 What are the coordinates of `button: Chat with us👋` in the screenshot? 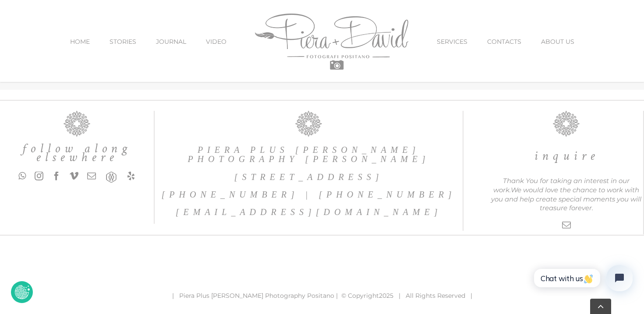 It's located at (46, 25).